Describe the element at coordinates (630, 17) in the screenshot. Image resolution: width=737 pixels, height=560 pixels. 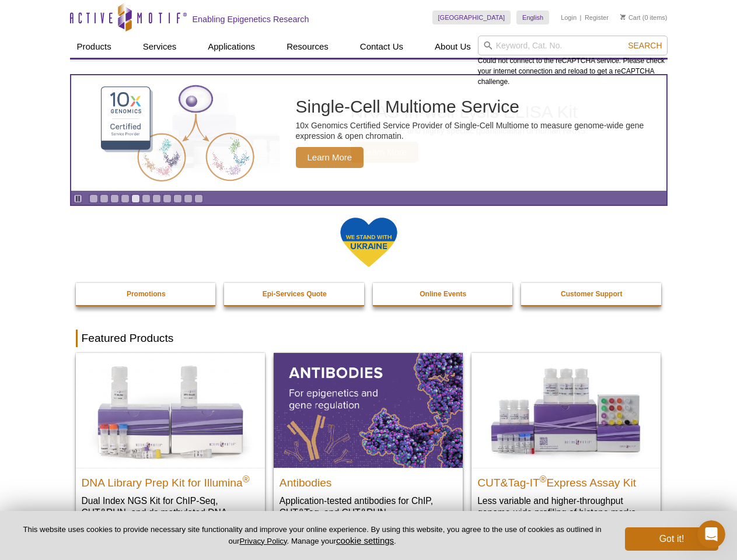
I see `a: Cart` at that location.